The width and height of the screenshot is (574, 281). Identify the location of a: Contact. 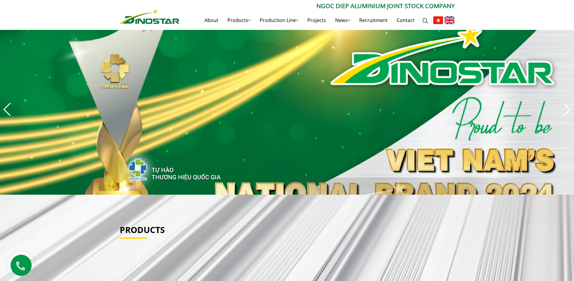
(405, 20).